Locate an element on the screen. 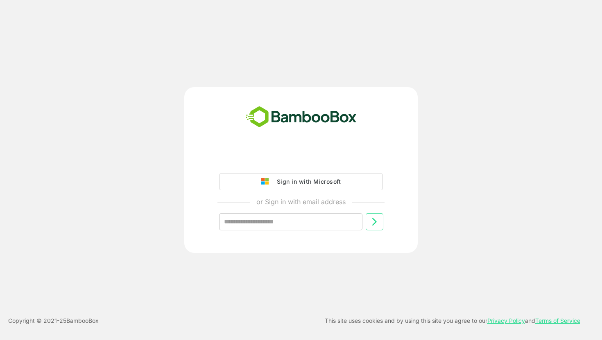 The height and width of the screenshot is (340, 602). div: Sign in with Microsoft is located at coordinates (307, 182).